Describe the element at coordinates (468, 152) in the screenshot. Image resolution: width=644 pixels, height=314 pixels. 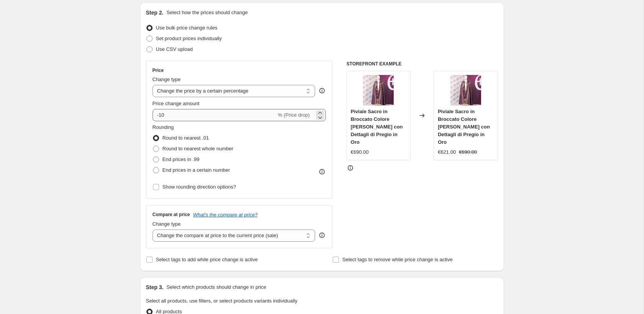
I see `strike: €690.00` at that location.